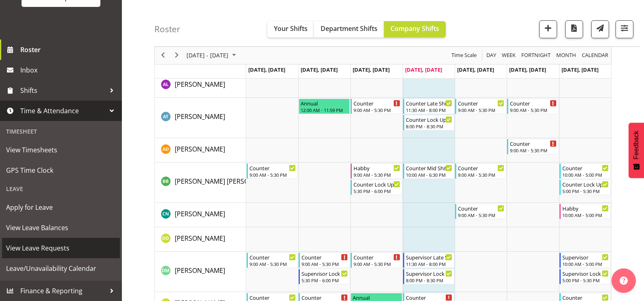 The width and height of the screenshot is (644, 301). What do you see at coordinates (61, 207) in the screenshot?
I see `a: Apply for Leave` at bounding box center [61, 207].